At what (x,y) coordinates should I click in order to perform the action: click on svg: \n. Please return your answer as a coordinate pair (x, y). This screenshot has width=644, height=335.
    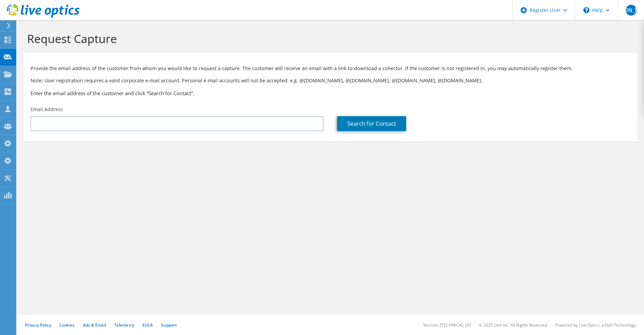
    Looking at the image, I should click on (586, 10).